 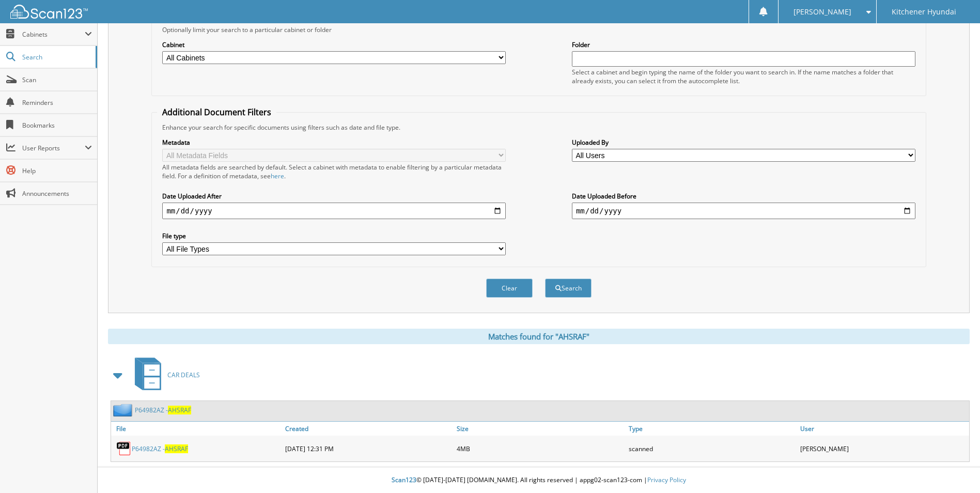 What do you see at coordinates (57, 171) in the screenshot?
I see `span: Help` at bounding box center [57, 171].